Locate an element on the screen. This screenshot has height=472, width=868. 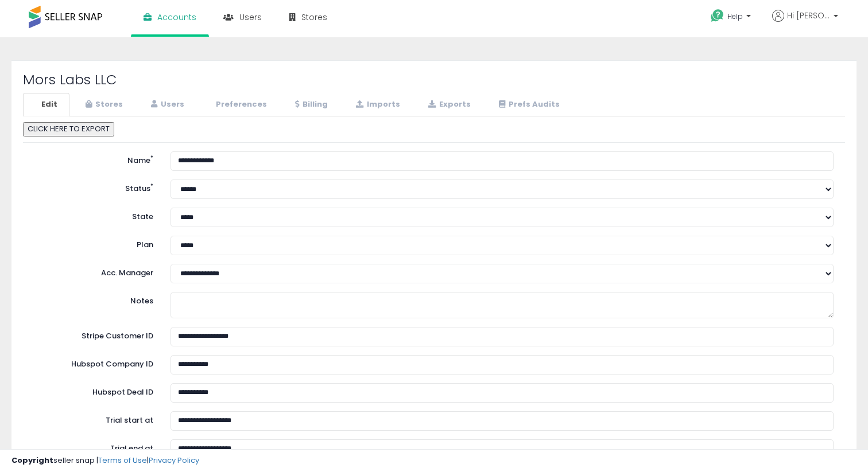
label: Trial end at is located at coordinates (93, 447).